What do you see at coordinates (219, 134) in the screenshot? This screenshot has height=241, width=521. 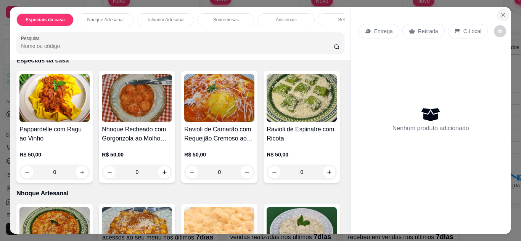 I see `h4: Ravioli de Camarão com Requeijão Cremoso ao Molho Sugo` at bounding box center [219, 134].